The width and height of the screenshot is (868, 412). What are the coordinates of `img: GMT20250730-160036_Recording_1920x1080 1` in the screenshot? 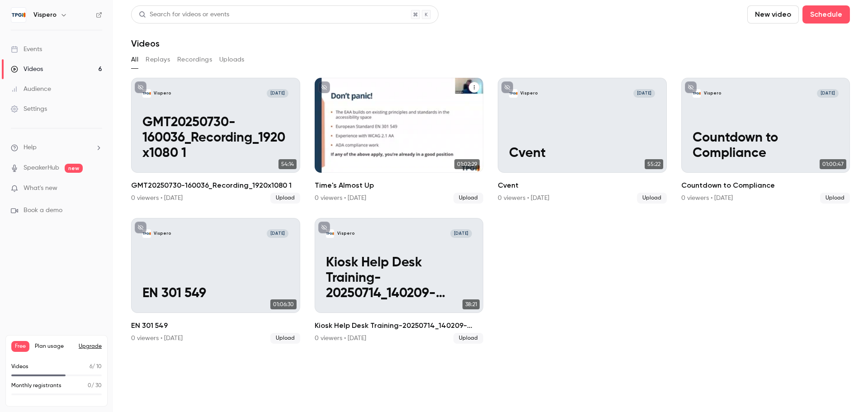 It's located at (146, 93).